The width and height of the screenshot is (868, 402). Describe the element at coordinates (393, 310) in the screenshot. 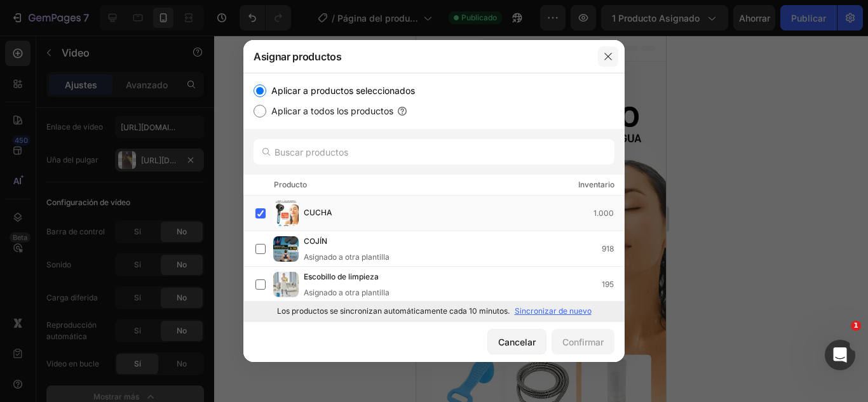

I see `font: Los productos se sincronizan automáticamente cada 10 minutos.` at that location.